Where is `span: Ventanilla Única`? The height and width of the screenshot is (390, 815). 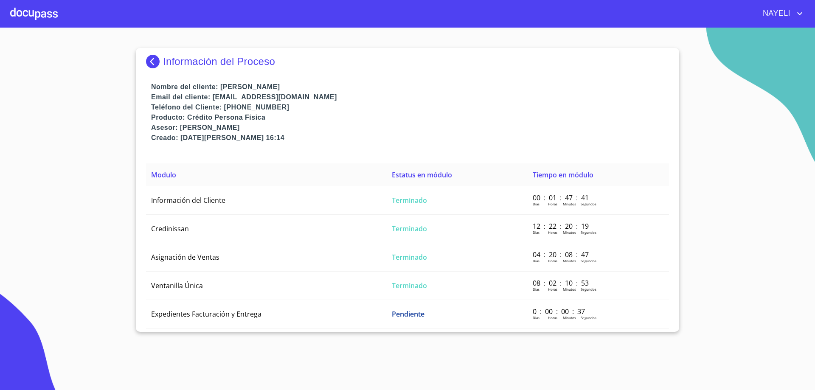 span: Ventanilla Única is located at coordinates (177, 286).